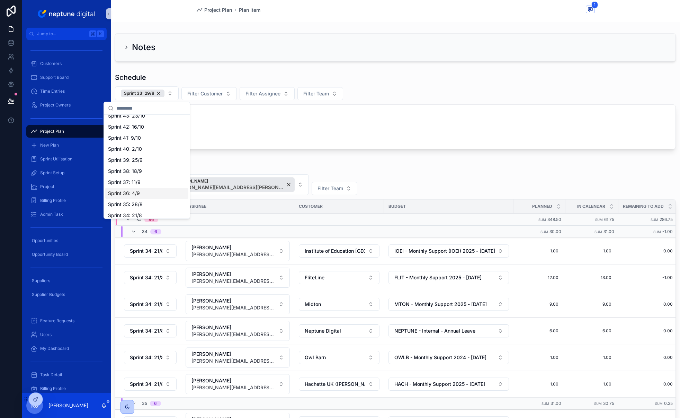  I want to click on span: 34, so click(145, 232).